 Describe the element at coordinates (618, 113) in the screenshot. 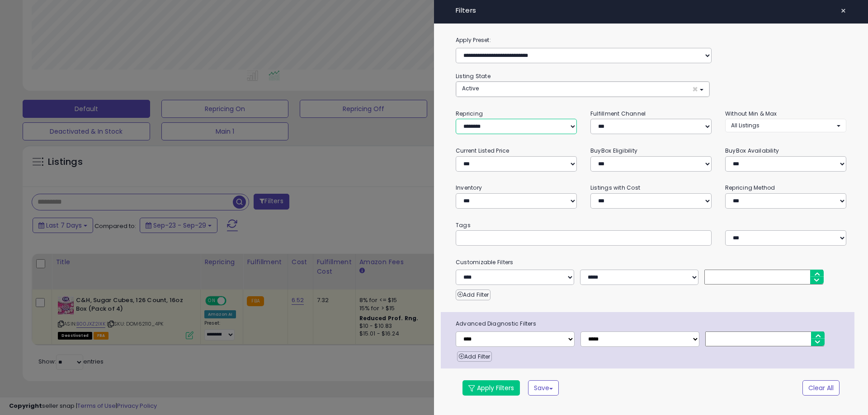

I see `small: Fulfillment Channel` at that location.